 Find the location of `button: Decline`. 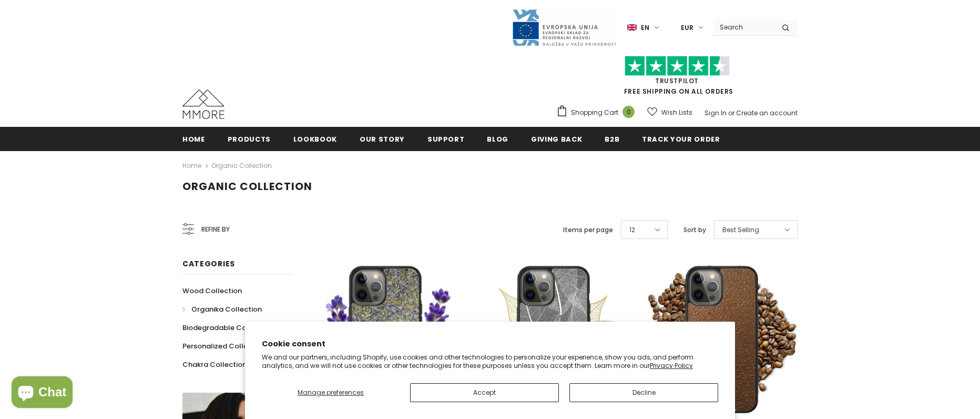

button: Decline is located at coordinates (643, 392).